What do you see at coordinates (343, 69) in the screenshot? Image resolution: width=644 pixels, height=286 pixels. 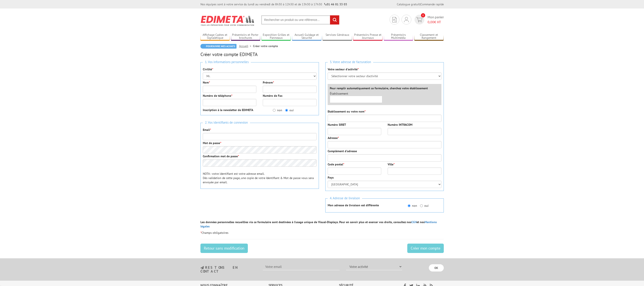 I see `label: Votre secteur d'activité` at bounding box center [343, 69].